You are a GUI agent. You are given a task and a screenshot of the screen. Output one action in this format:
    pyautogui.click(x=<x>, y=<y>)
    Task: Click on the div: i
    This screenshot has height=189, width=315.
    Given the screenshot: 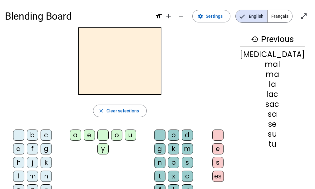 What is the action you would take?
    pyautogui.click(x=103, y=135)
    